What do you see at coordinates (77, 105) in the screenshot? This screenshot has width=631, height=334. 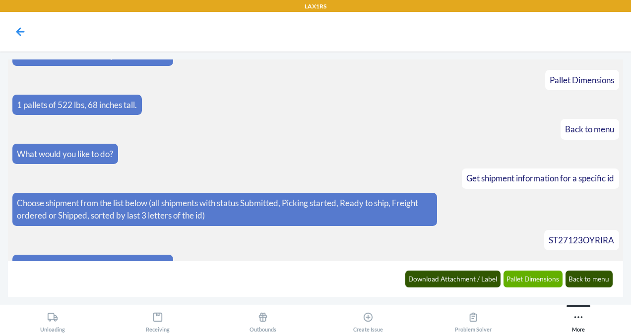 I see `p: 1 pallets of 522 lbs, 68 inches tall.` at bounding box center [77, 105].